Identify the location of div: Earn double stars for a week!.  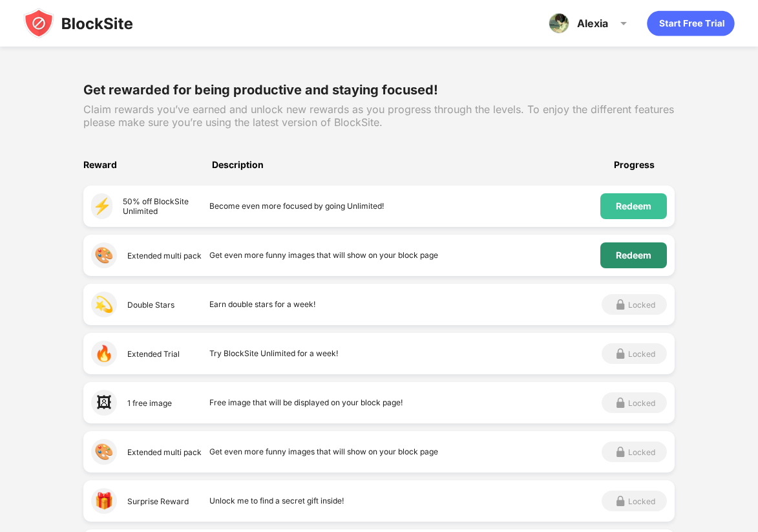
(406, 304).